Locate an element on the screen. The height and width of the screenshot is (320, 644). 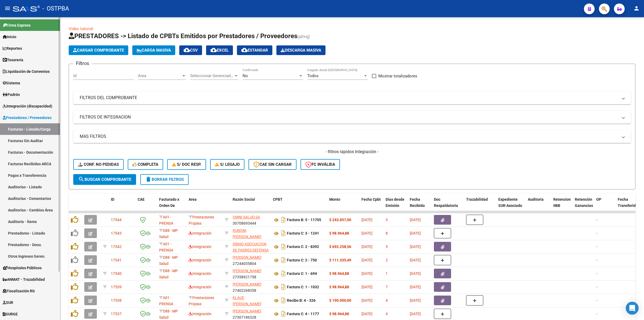
span: 5 is located at coordinates (387, 247).